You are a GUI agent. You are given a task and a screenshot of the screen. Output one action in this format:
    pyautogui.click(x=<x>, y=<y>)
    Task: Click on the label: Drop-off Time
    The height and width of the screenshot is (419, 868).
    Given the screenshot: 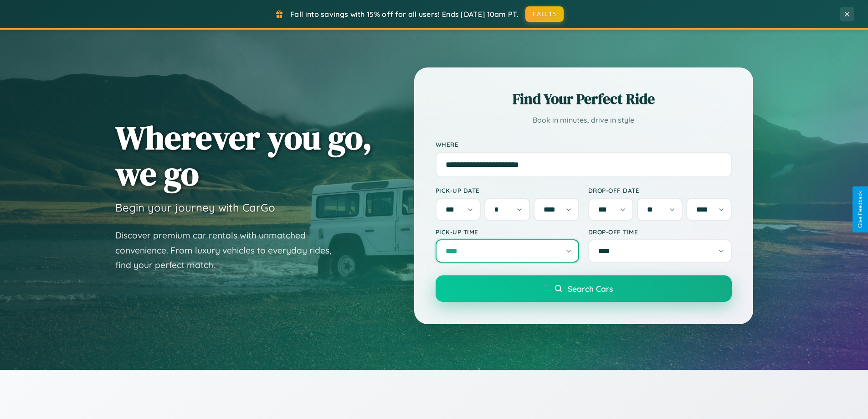 What is the action you would take?
    pyautogui.click(x=660, y=231)
    